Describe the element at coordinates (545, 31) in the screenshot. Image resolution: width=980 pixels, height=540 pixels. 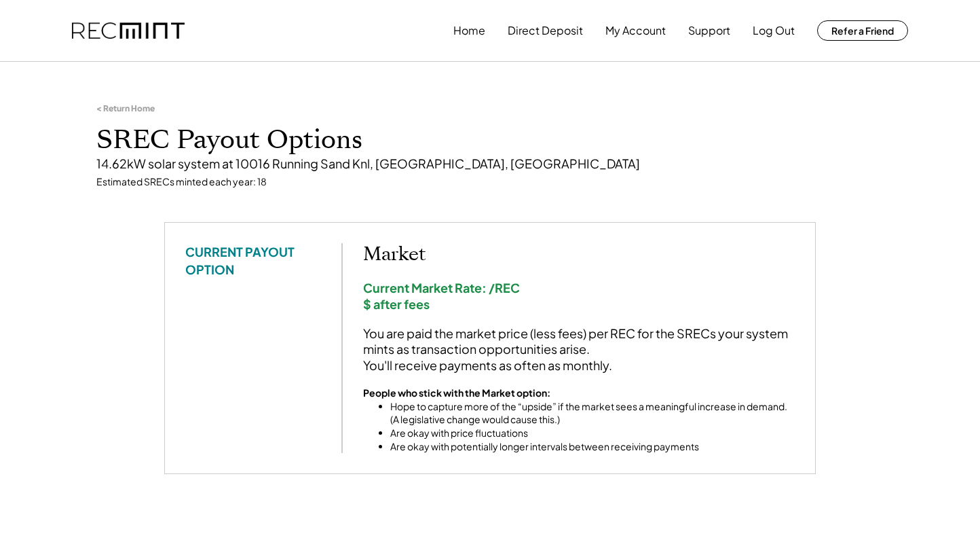
I see `button: Direct Deposit` at that location.